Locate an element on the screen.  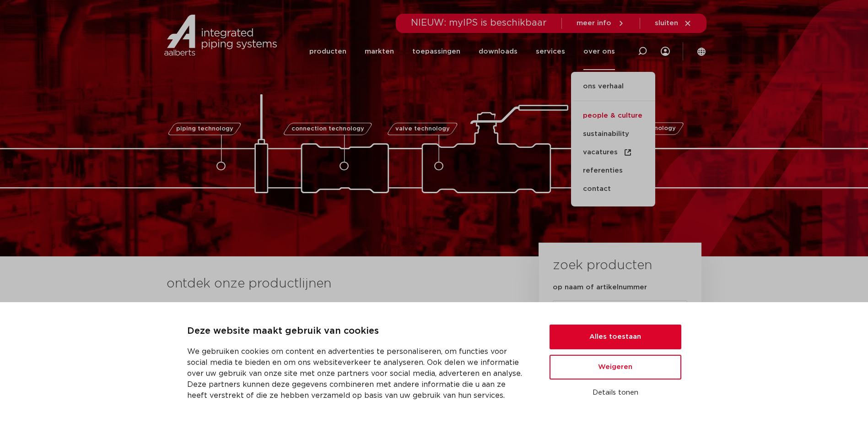
input: zoeken is located at coordinates (620, 311).